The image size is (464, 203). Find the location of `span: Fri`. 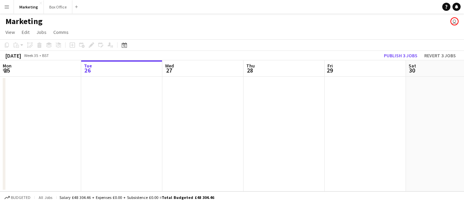

span: Fri is located at coordinates (330, 66).